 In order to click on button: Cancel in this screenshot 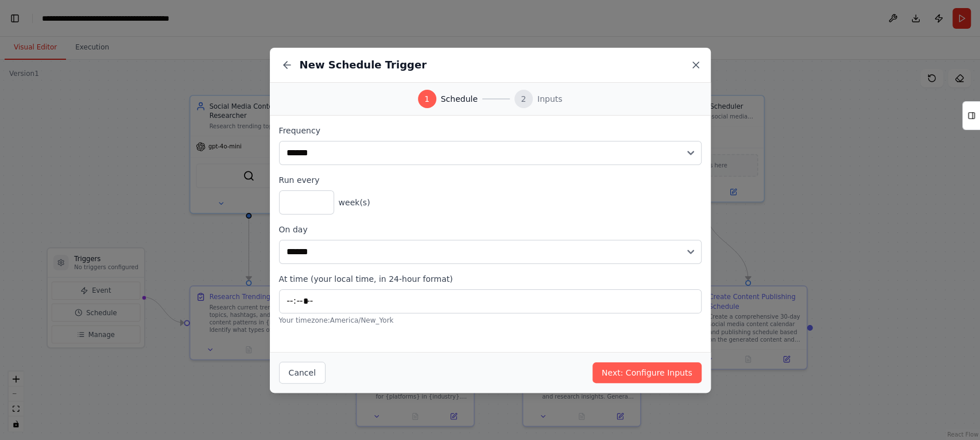, I will do `click(302, 373)`.